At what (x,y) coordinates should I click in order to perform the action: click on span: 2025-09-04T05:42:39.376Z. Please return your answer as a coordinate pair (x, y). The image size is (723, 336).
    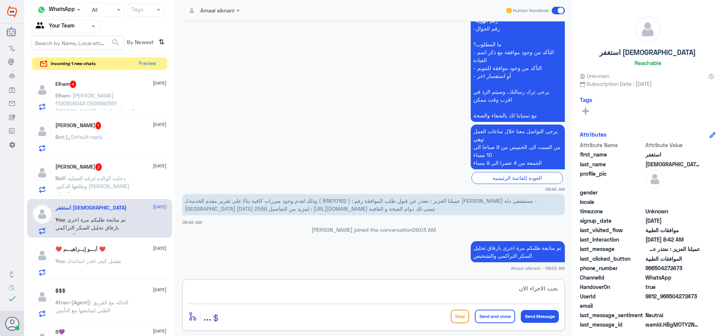
    Looking at the image, I should click on (673, 221).